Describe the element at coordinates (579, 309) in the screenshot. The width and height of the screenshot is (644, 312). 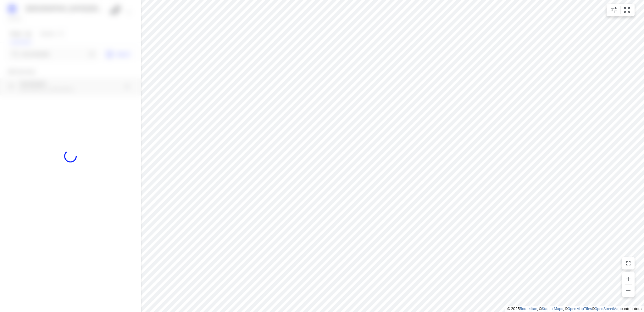
I see `a: OpenMapTiles` at that location.